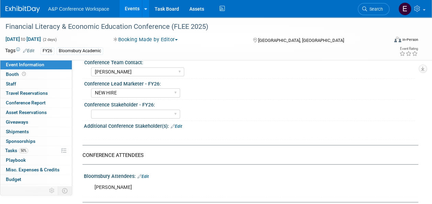 The image size is (432, 204). What do you see at coordinates (36, 179) in the screenshot?
I see `a: Budget` at bounding box center [36, 179].